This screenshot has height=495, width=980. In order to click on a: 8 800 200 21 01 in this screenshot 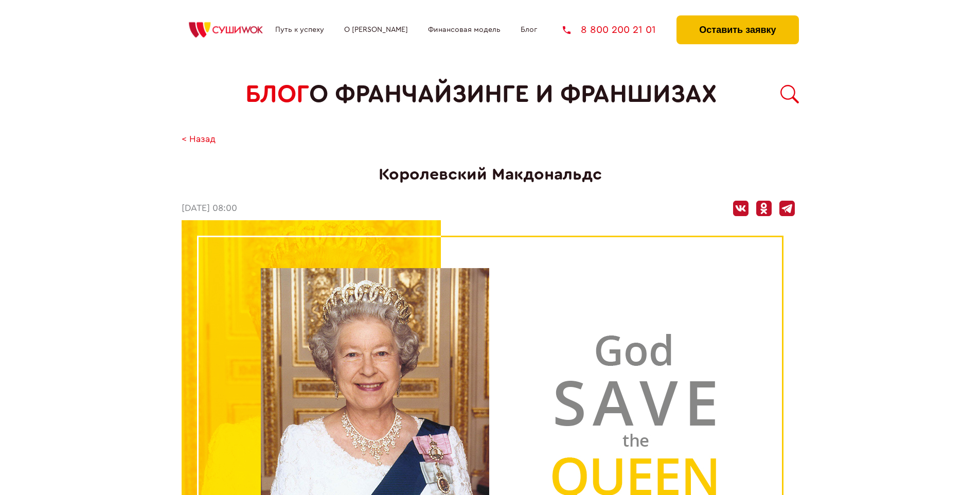, I will do `click(609, 30)`.